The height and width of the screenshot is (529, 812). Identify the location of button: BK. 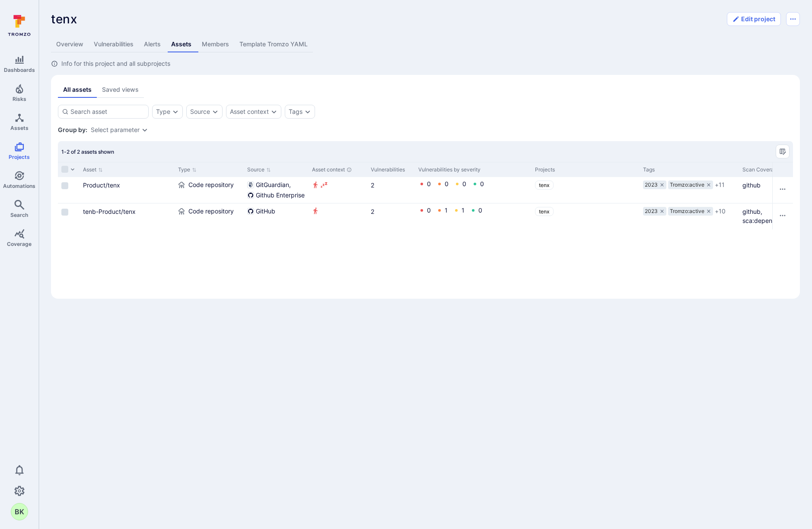
(19, 511).